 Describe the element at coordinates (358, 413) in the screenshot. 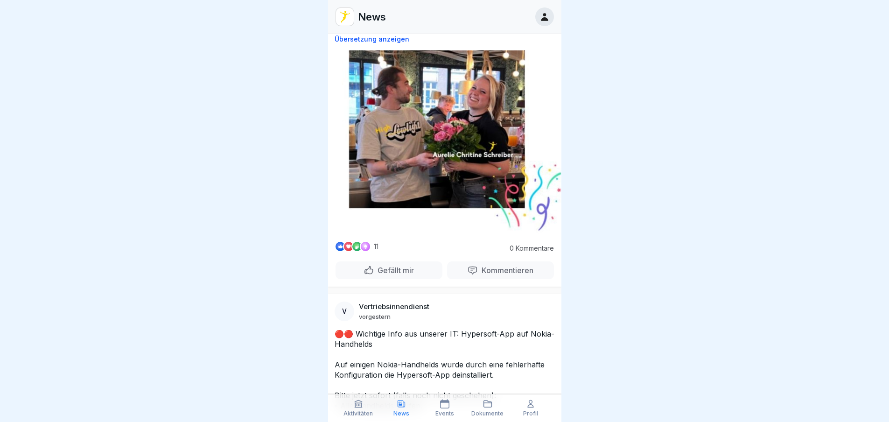

I see `p: Aktivitäten` at that location.